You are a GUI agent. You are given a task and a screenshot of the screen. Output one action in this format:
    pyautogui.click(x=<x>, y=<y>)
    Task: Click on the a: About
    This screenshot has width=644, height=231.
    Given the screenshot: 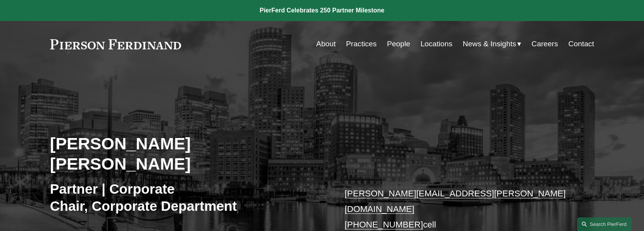 What is the action you would take?
    pyautogui.click(x=326, y=44)
    